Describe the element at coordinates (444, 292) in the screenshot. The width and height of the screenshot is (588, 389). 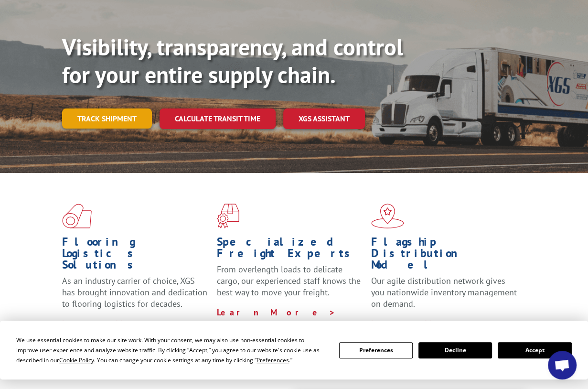
I see `span: Our agile distribution network gives you nationwide inventory management on demand.` at that location.